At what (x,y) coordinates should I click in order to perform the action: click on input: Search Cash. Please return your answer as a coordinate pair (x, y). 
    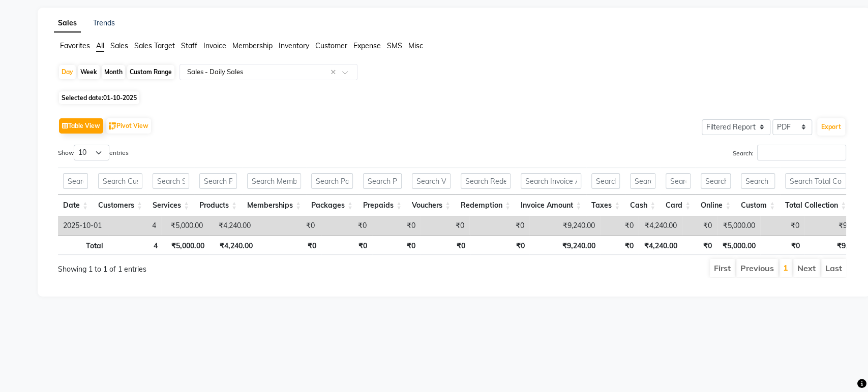
    Looking at the image, I should click on (643, 181).